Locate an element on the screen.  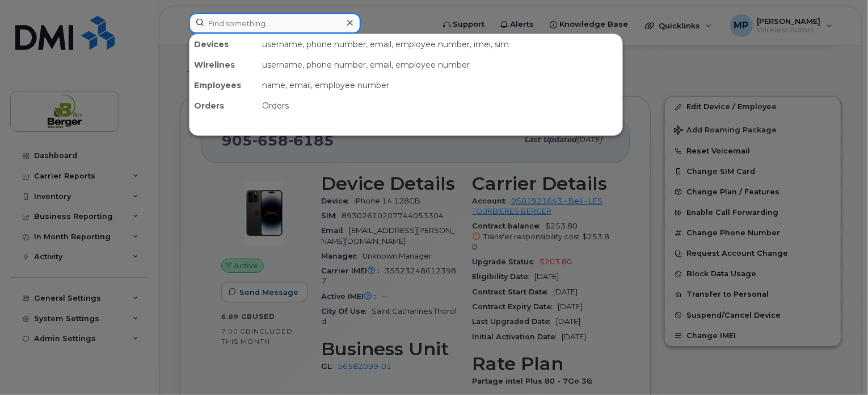
div: username, phone number, email, employee number is located at coordinates (440, 65).